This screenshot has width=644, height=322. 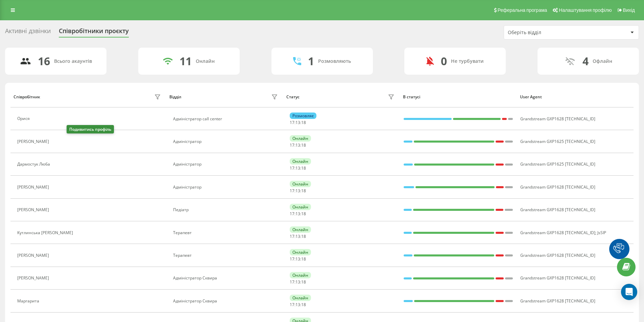 I want to click on div: Оберіть відділ, so click(x=548, y=33).